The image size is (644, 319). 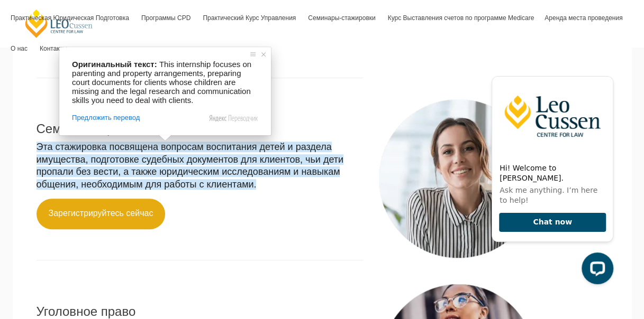 I want to click on ya-tr-span: Программы CPD, so click(x=166, y=18).